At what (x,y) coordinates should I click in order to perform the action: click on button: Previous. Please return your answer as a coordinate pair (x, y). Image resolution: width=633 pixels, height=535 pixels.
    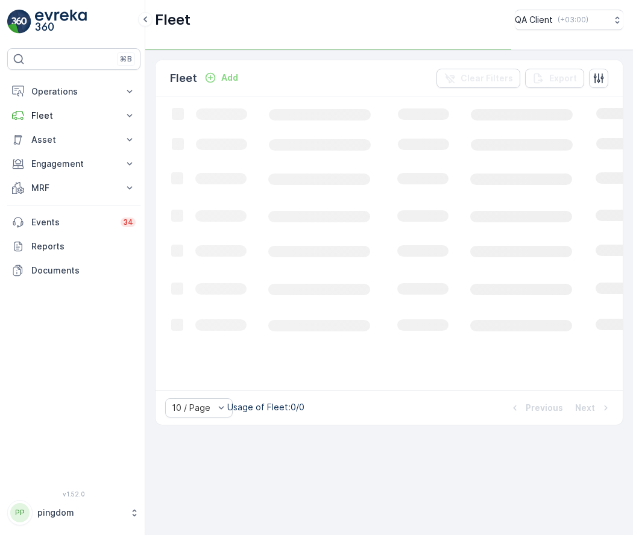
    Looking at the image, I should click on (536, 408).